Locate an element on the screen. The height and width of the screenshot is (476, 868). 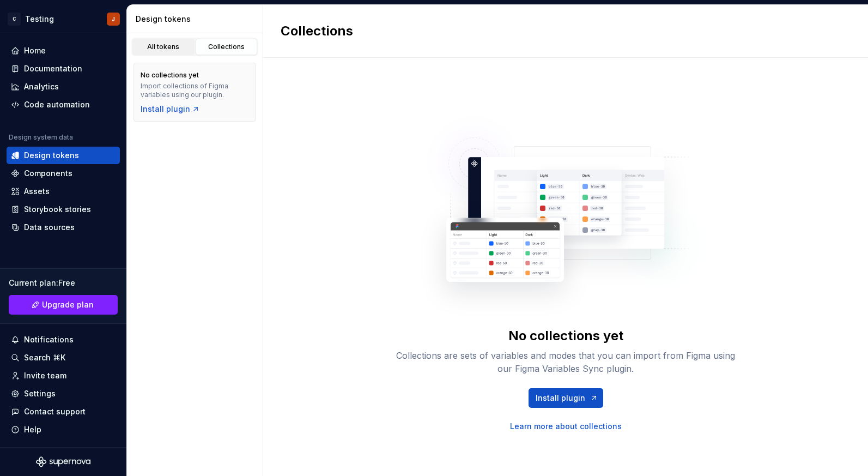
div: Documentation is located at coordinates (53, 69).